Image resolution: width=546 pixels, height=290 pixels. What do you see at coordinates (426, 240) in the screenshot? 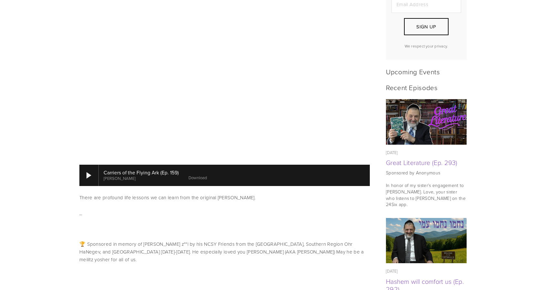
I see `a: Hashem will comfort us (Ep. 292)` at bounding box center [426, 240].